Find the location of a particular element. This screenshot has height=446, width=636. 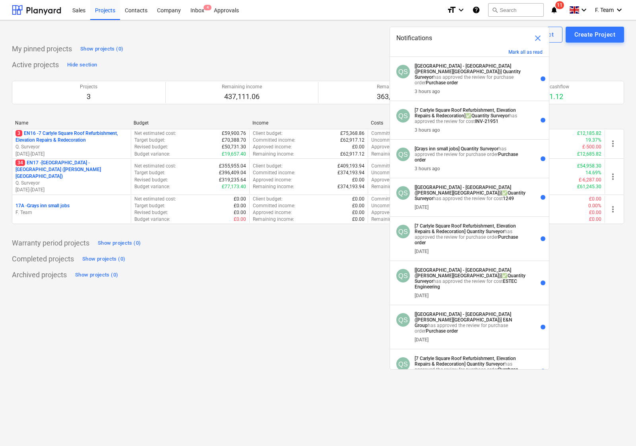

i: keyboard_arrow_down is located at coordinates (584, 10).